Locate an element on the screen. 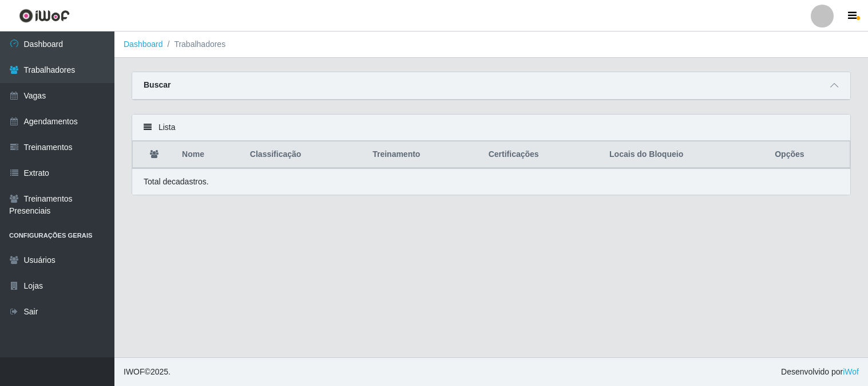 This screenshot has width=868, height=386. li: Trabalhadores is located at coordinates (194, 44).